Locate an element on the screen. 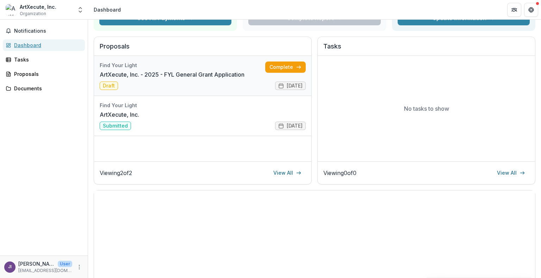 This screenshot has height=278, width=541. div: Documents is located at coordinates (46, 88).